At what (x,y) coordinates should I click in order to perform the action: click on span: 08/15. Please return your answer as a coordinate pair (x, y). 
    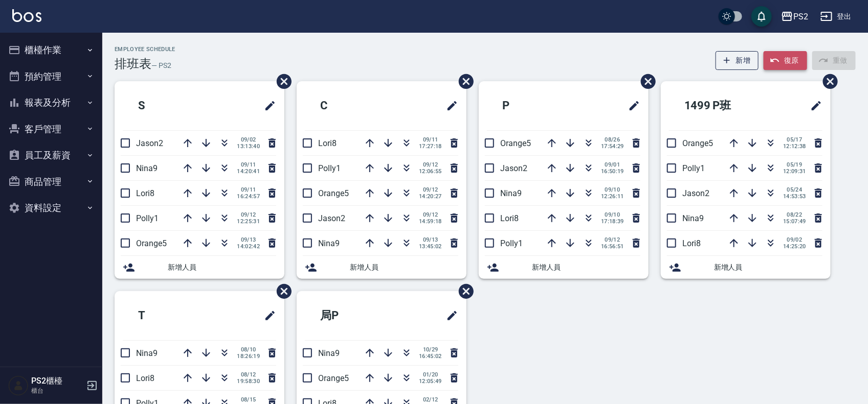
    Looking at the image, I should click on (248, 399).